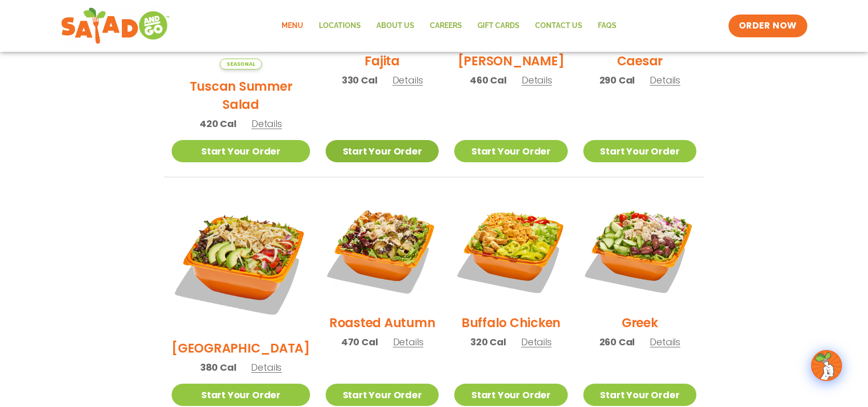 The width and height of the screenshot is (868, 407). What do you see at coordinates (640, 61) in the screenshot?
I see `h2: Caesar` at bounding box center [640, 61].